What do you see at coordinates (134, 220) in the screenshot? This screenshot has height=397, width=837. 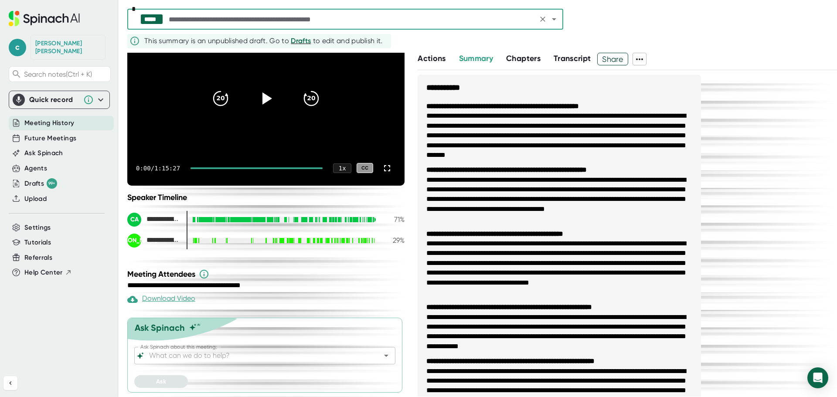 I see `div: CA` at bounding box center [134, 220].